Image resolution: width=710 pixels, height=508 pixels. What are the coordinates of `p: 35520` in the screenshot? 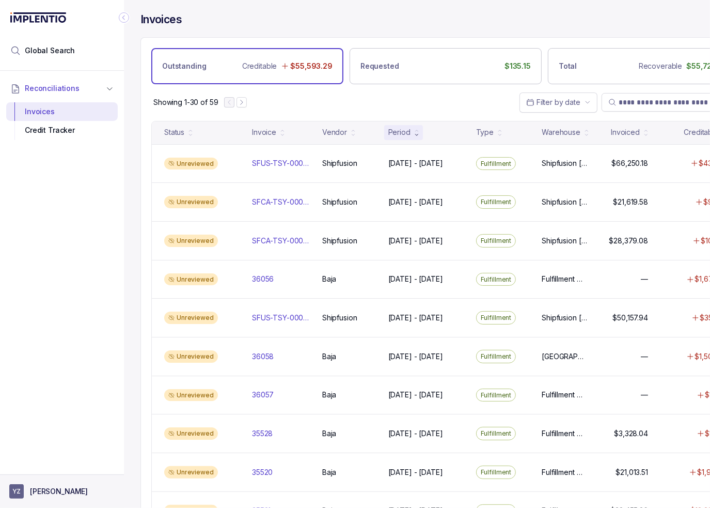 It's located at (262, 472).